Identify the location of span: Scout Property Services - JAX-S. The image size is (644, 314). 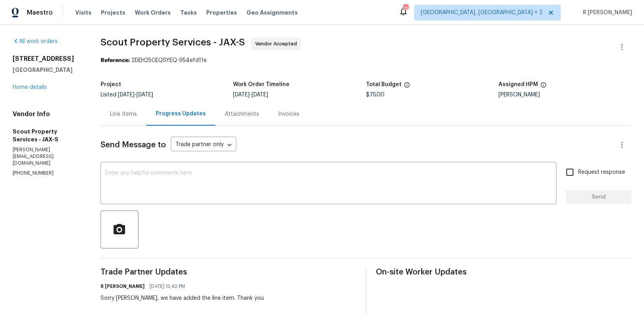
(173, 42).